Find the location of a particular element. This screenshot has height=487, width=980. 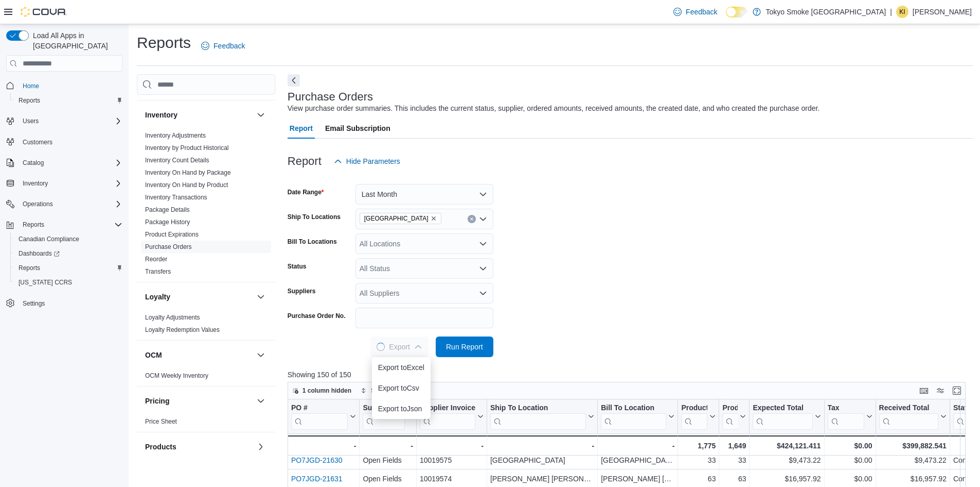

div: PO # is located at coordinates (319, 407).